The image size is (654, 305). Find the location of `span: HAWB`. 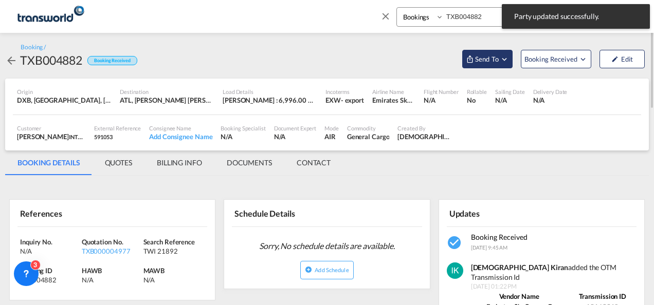

span: HAWB is located at coordinates (92, 271).